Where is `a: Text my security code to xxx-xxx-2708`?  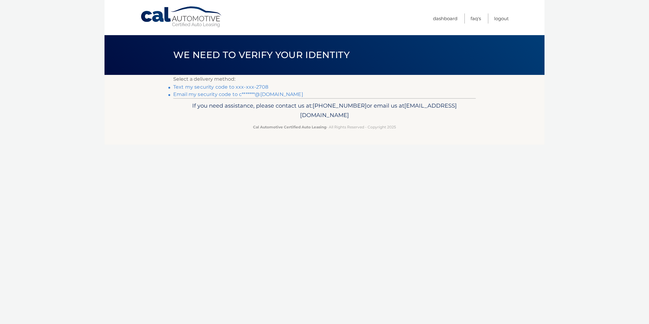
a: Text my security code to xxx-xxx-2708 is located at coordinates (221, 87).